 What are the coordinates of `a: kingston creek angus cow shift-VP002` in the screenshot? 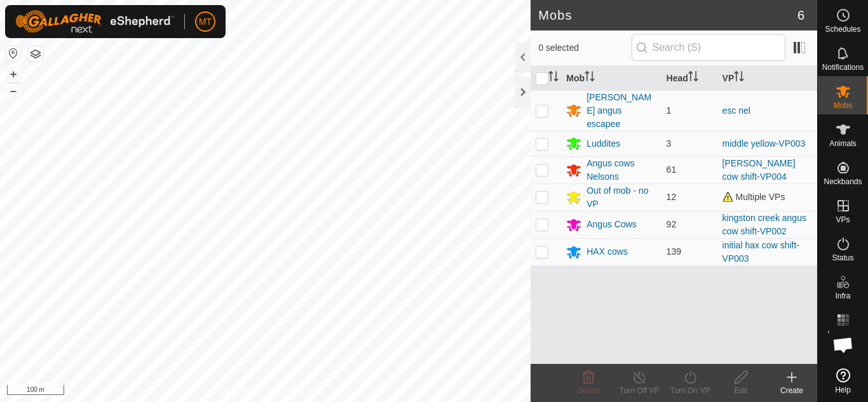 It's located at (764, 224).